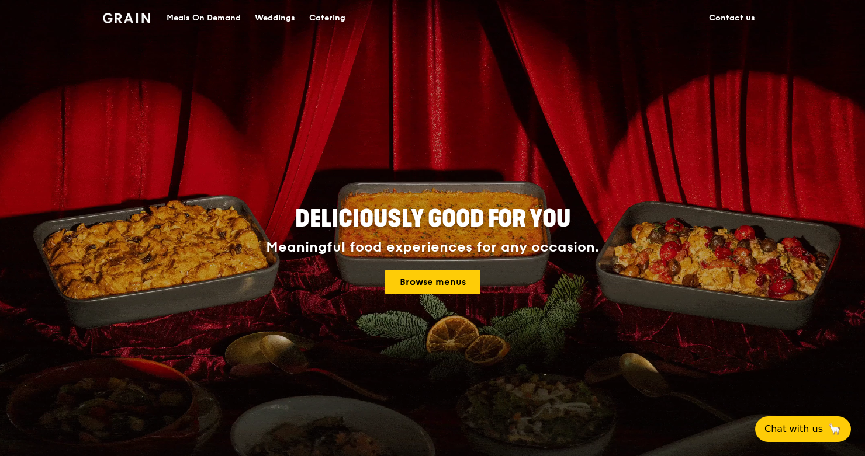  What do you see at coordinates (803, 430) in the screenshot?
I see `button: Chat with us🦙` at bounding box center [803, 430].